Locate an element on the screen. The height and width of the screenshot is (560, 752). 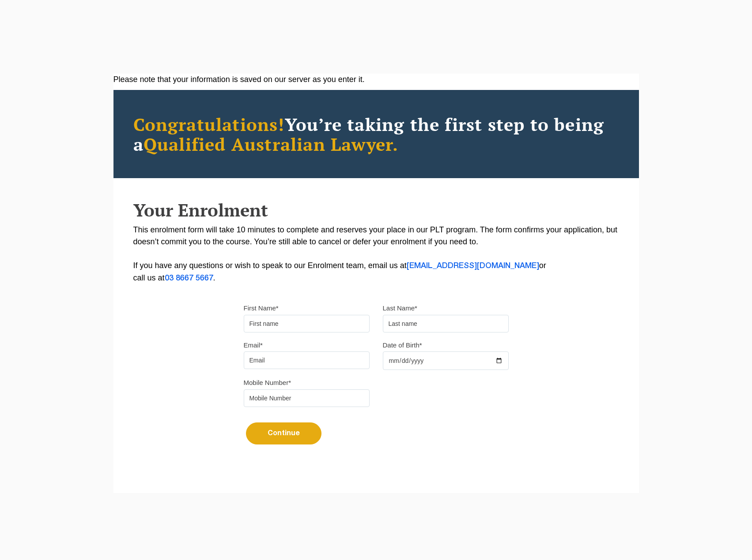
h2: Your Enrolment is located at coordinates (376, 210).